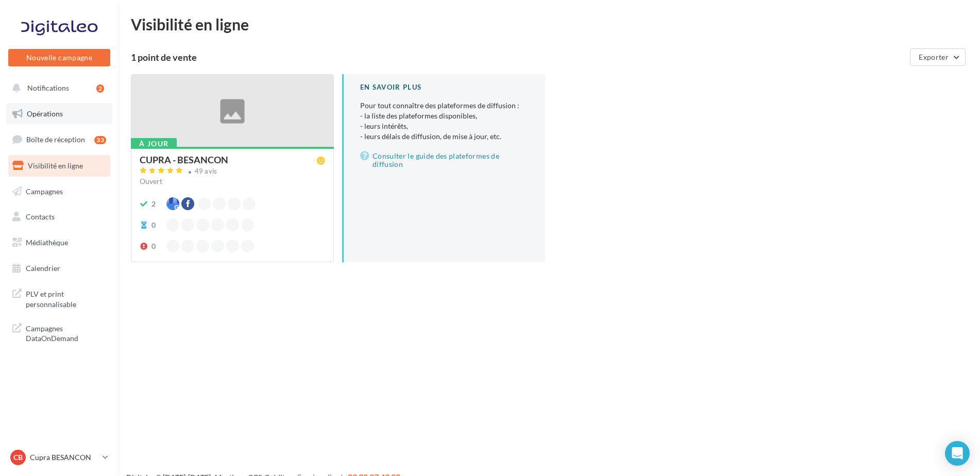 The height and width of the screenshot is (476, 980). Describe the element at coordinates (549, 24) in the screenshot. I see `div: Visibilité en ligne` at that location.